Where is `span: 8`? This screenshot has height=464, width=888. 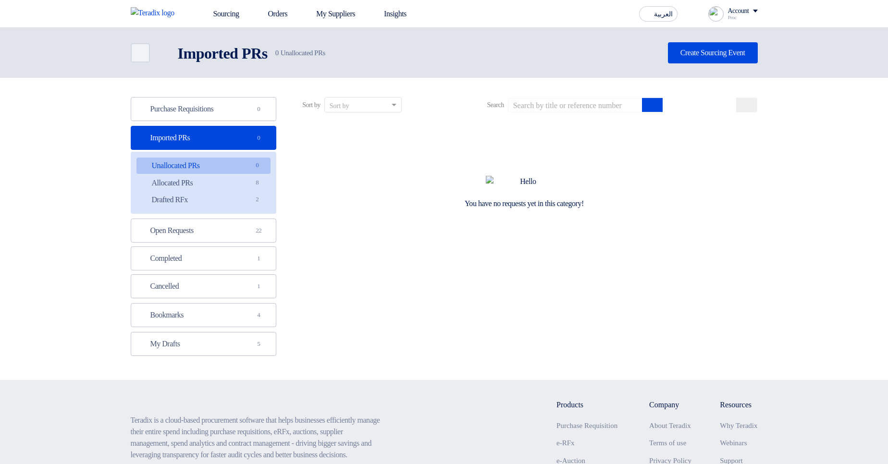
span: 8 is located at coordinates (257, 183).